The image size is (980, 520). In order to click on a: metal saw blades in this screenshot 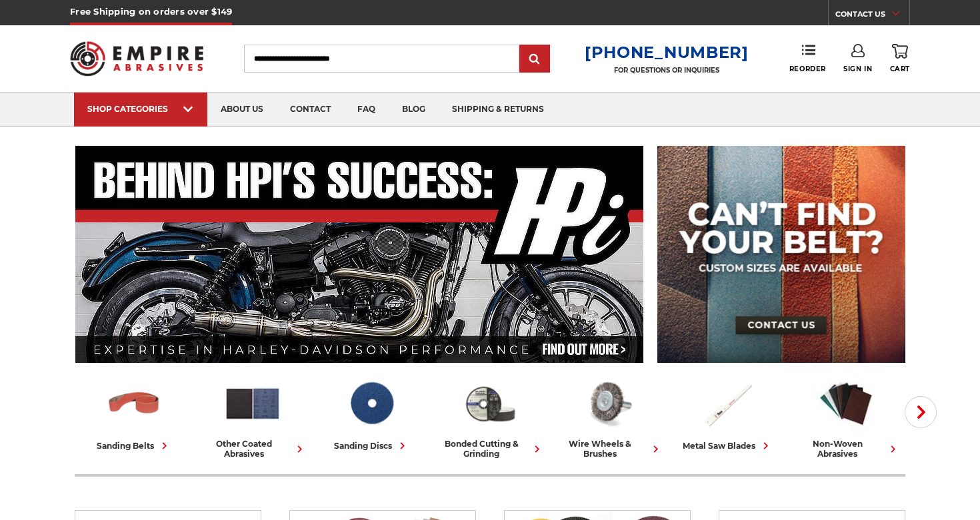, I will do `click(727, 413)`.